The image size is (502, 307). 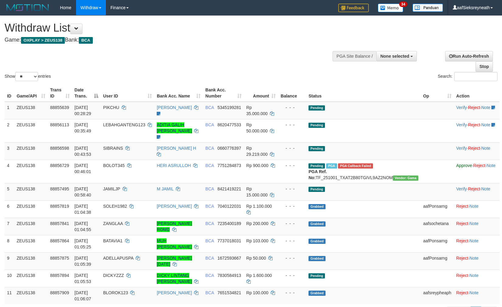 I want to click on span: Rp 900.000, so click(x=257, y=166).